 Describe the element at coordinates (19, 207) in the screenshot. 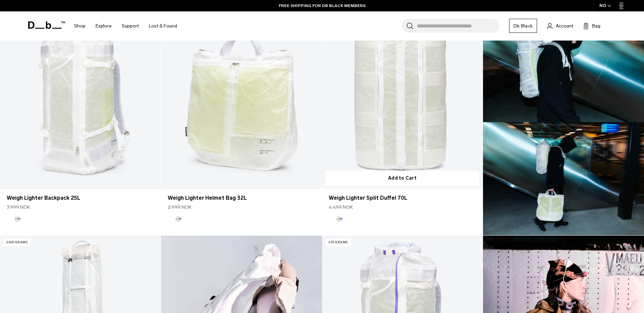

I see `span: 3.999 NOK` at that location.